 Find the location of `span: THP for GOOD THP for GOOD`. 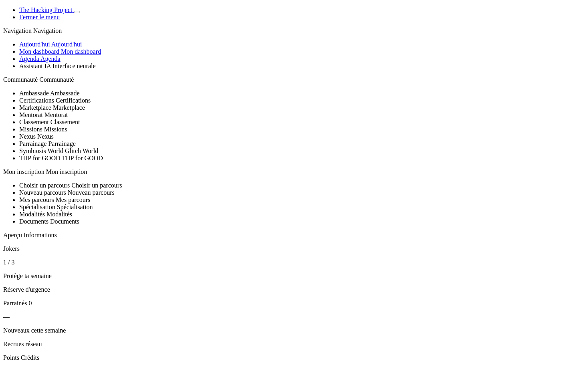

span: THP for GOOD THP for GOOD is located at coordinates (61, 158).